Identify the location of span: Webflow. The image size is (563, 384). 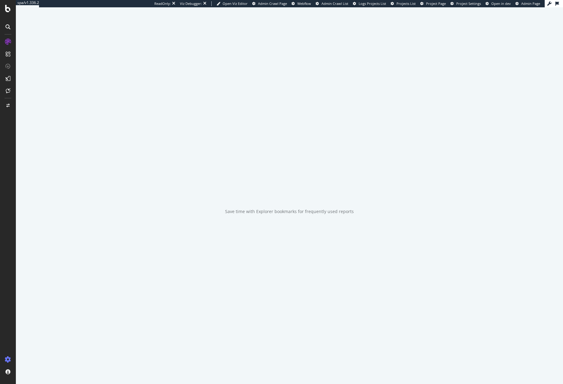
(304, 3).